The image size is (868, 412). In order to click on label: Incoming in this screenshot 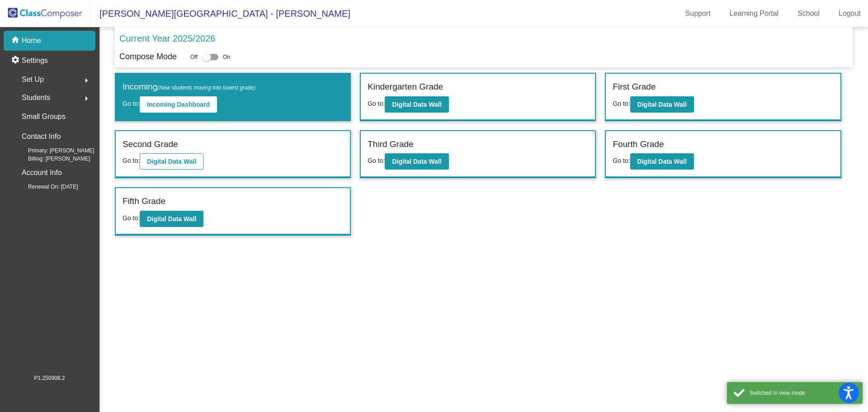, I will do `click(189, 87)`.